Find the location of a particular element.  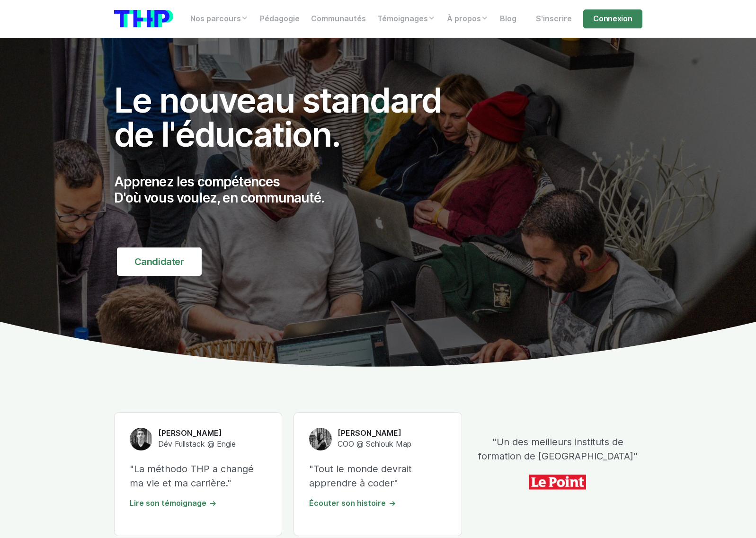

a: Nos parcours is located at coordinates (219, 19).